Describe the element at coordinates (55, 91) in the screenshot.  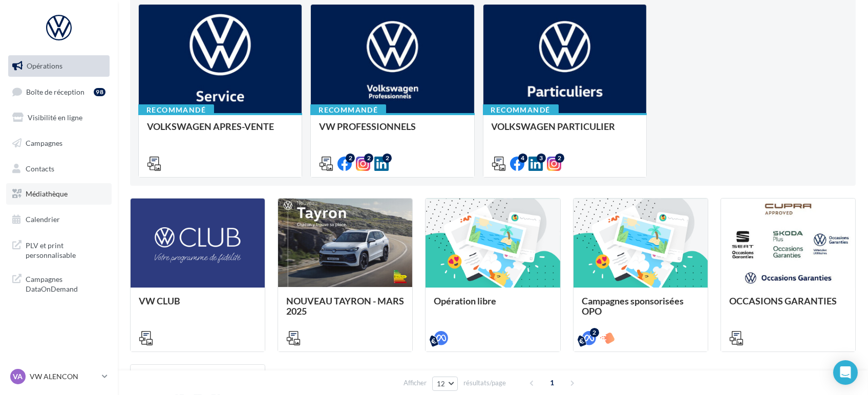
I see `span: Boîte de réception` at that location.